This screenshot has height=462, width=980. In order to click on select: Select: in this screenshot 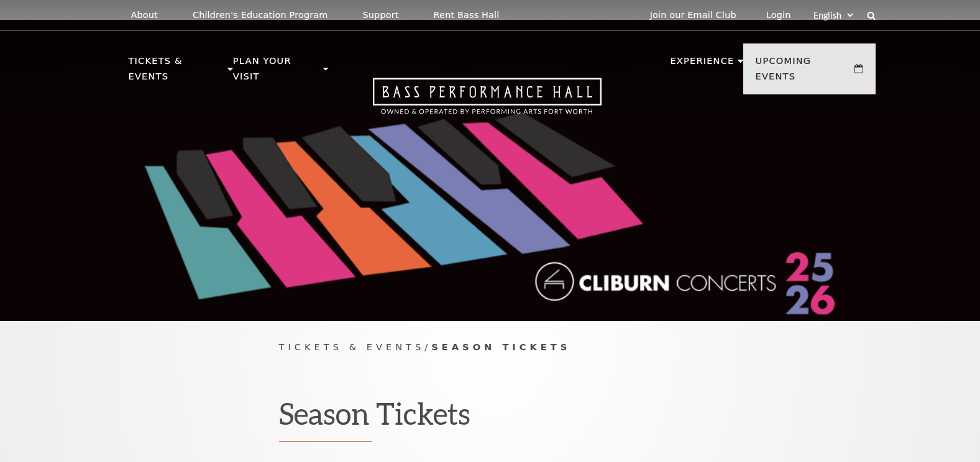, I will do `click(833, 15)`.